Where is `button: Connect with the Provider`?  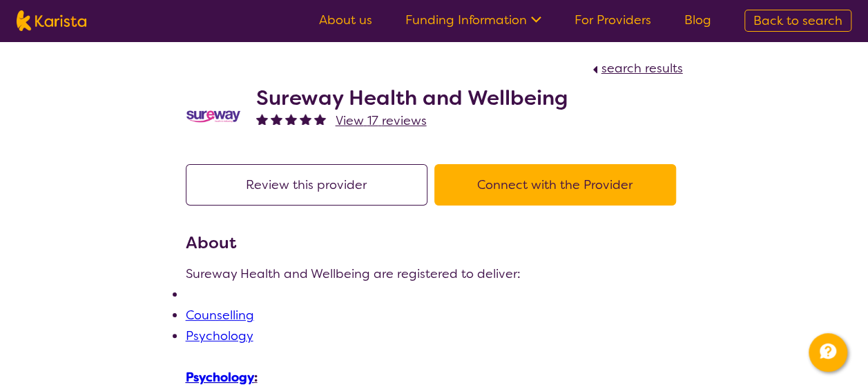
button: Connect with the Provider is located at coordinates (555, 185).